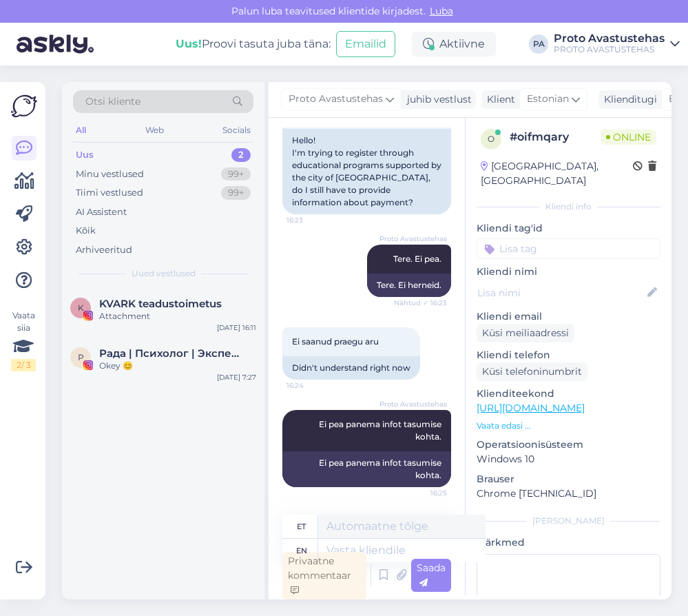 Image resolution: width=688 pixels, height=616 pixels. I want to click on div: en, so click(301, 551).